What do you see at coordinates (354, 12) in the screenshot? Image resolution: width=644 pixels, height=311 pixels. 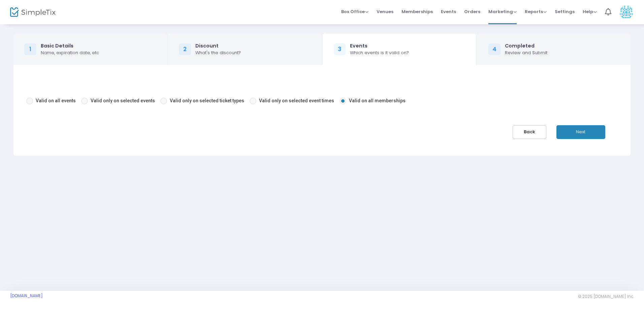 I see `span: Box Office` at bounding box center [354, 12].